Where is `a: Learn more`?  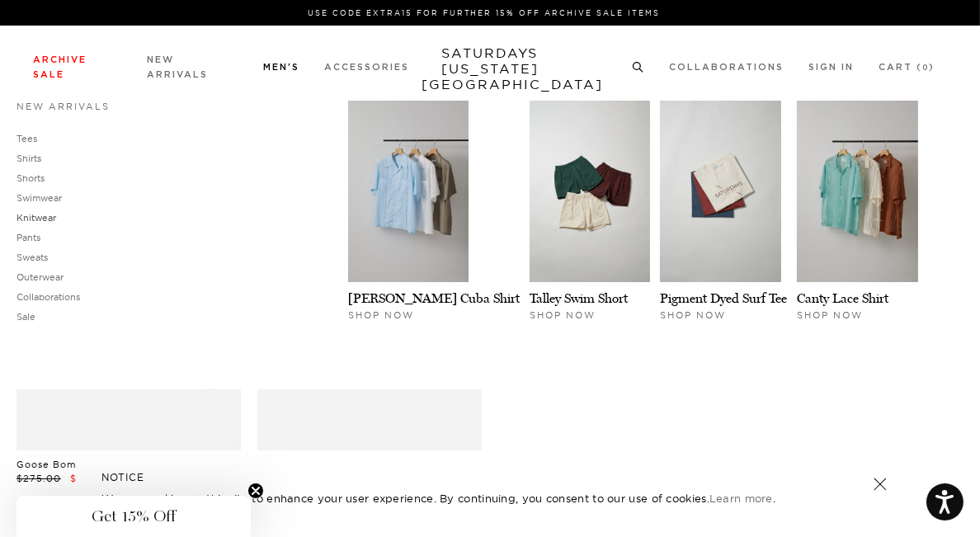 a: Learn more is located at coordinates (741, 498).